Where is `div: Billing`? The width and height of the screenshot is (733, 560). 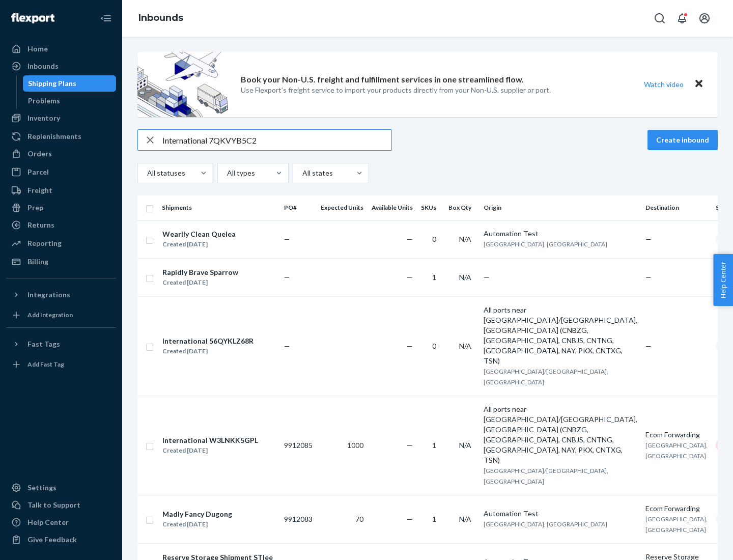 div: Billing is located at coordinates (38, 262).